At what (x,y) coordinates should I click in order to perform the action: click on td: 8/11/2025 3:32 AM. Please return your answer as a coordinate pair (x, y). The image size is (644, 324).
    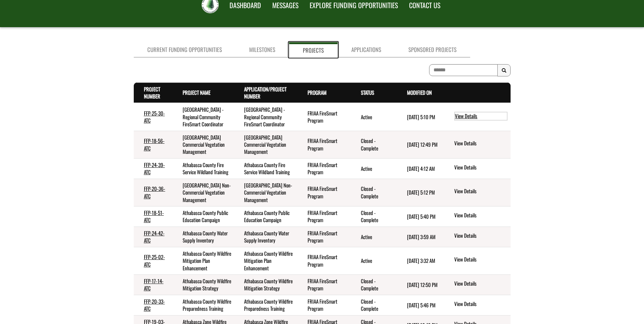
    Looking at the image, I should click on (420, 261).